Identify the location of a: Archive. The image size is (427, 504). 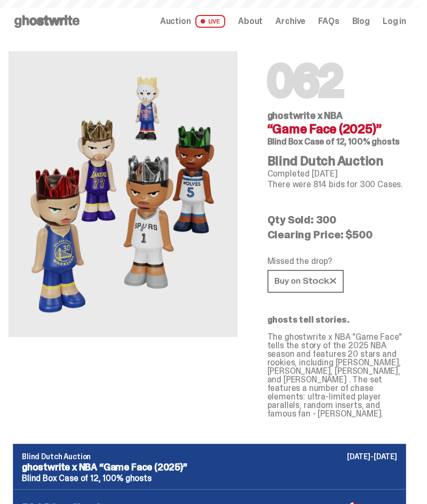
(290, 22).